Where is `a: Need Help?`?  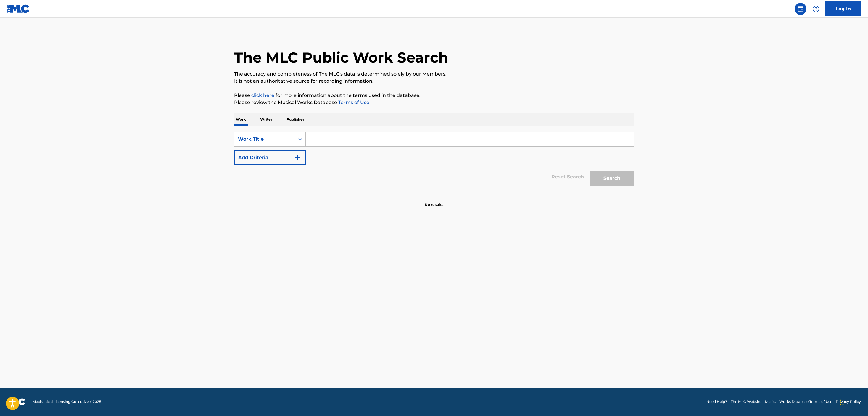 a: Need Help? is located at coordinates (717, 402).